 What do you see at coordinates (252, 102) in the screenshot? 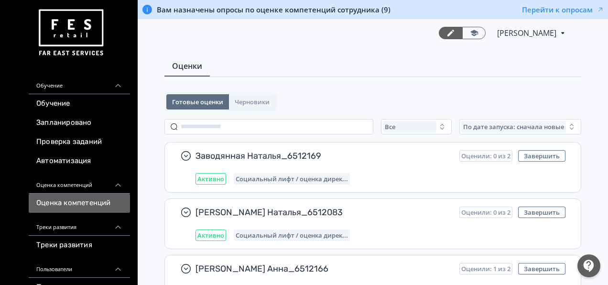
I see `button: Черновики` at bounding box center [252, 102].